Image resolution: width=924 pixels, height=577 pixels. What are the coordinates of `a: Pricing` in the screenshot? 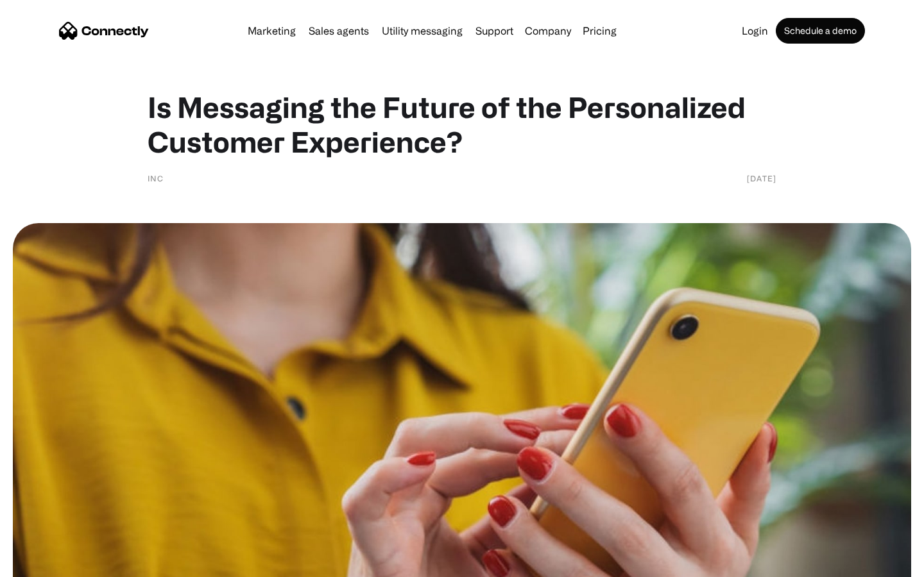 It's located at (599, 31).